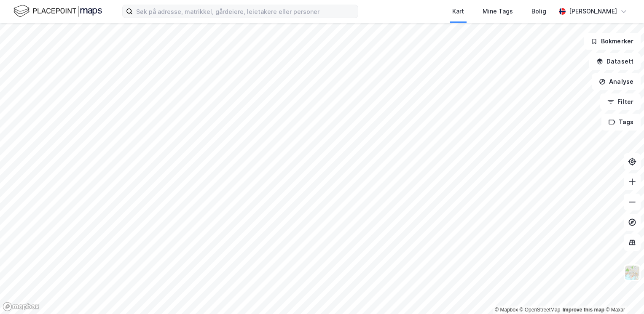 The image size is (644, 314). What do you see at coordinates (617, 82) in the screenshot?
I see `button: Analyse` at bounding box center [617, 82].